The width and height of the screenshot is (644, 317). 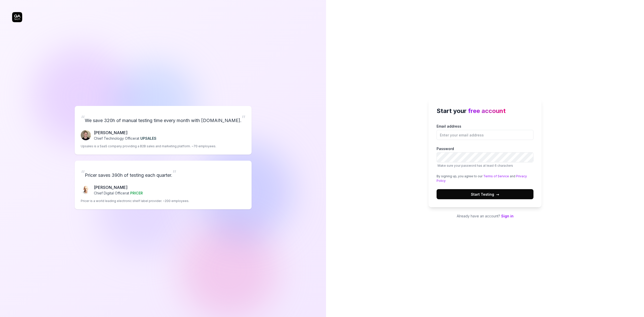 What do you see at coordinates (485, 194) in the screenshot?
I see `button: Start Testing→` at bounding box center [485, 194].